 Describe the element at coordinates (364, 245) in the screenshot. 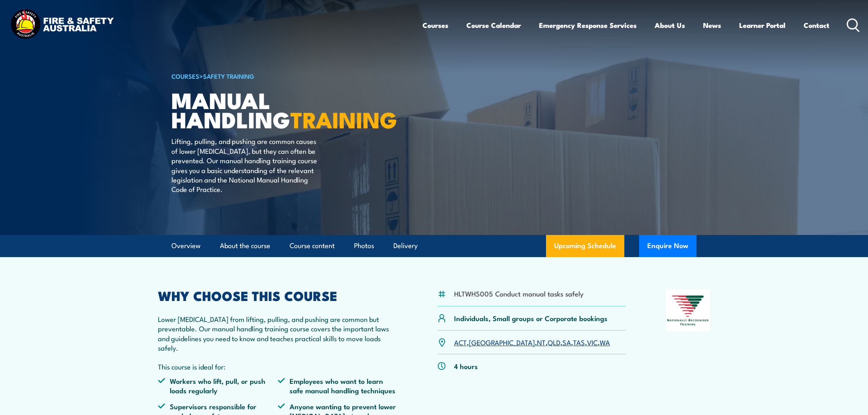

I see `a: Photos` at that location.